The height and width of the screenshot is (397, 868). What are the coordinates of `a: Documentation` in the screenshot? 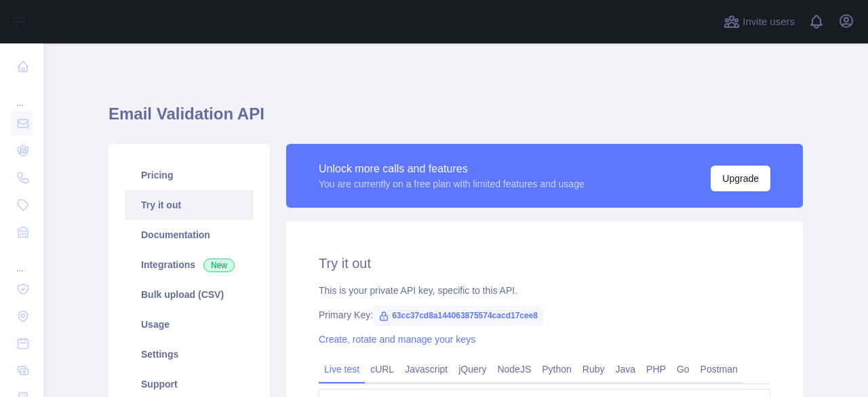 It's located at (189, 234).